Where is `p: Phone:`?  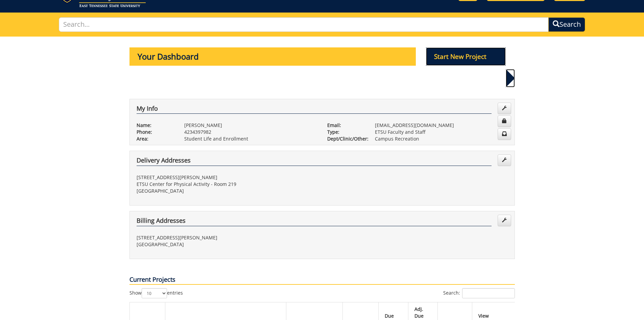
p: Phone: is located at coordinates (155, 132).